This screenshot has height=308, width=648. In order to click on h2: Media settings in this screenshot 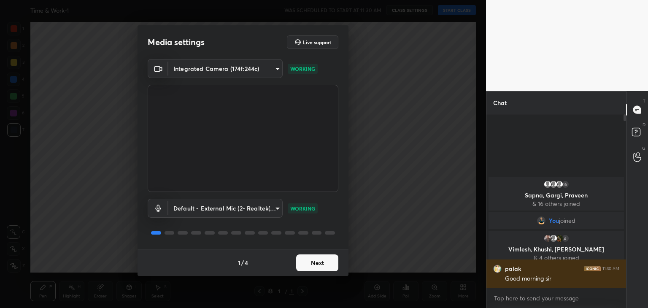, I will do `click(176, 42)`.